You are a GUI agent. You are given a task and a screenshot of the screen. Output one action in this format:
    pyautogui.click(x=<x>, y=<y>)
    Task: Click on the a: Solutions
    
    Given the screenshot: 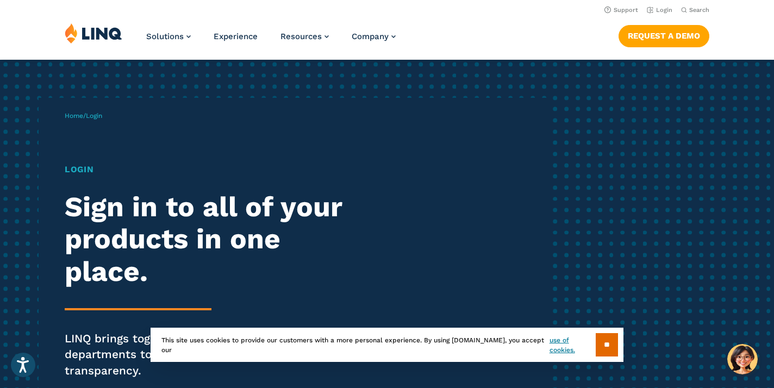 What is the action you would take?
    pyautogui.click(x=169, y=36)
    